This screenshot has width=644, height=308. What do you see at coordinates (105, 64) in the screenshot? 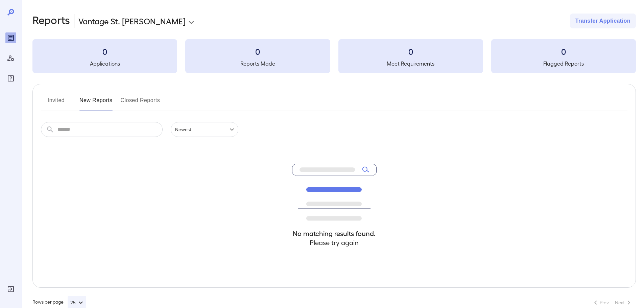
I see `h5: Applications` at bounding box center [105, 64].